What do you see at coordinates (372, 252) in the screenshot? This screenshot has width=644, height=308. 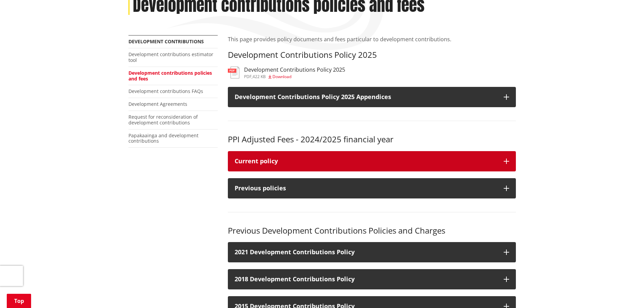 I see `button: 2021 Development Contributions Policy` at bounding box center [372, 252].